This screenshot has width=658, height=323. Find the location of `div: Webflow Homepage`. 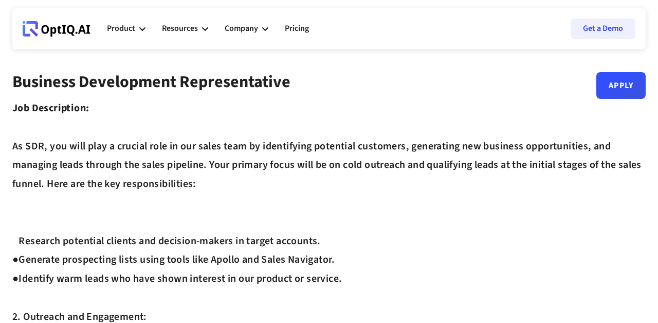

div: Webflow Homepage is located at coordinates (23, 36).